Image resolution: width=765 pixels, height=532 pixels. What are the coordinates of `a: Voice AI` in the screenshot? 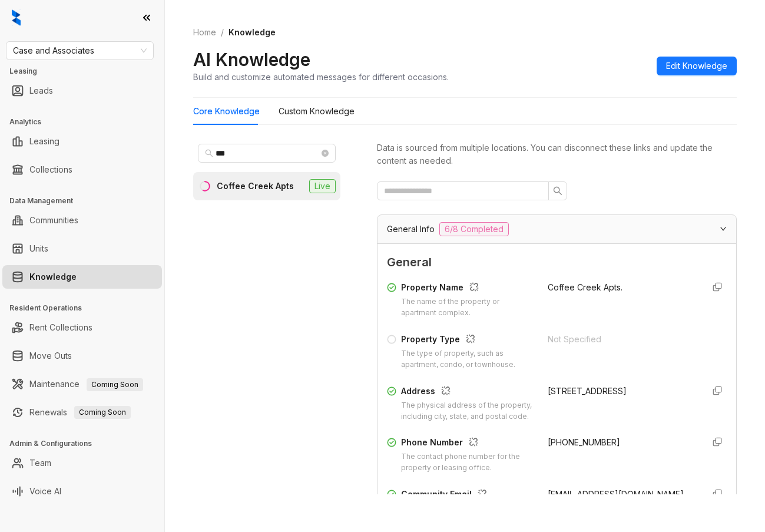 It's located at (46, 491).